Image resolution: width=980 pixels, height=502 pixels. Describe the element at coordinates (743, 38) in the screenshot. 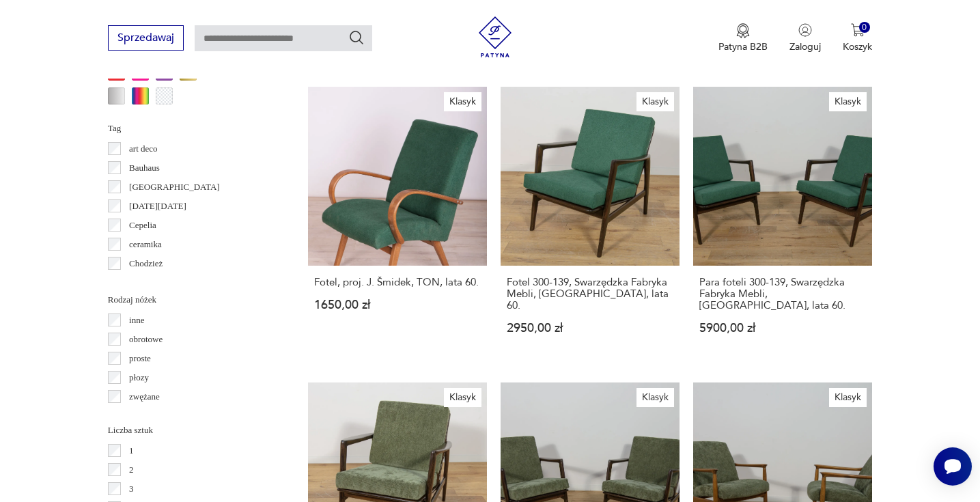

I see `button: Patyna B2B` at that location.